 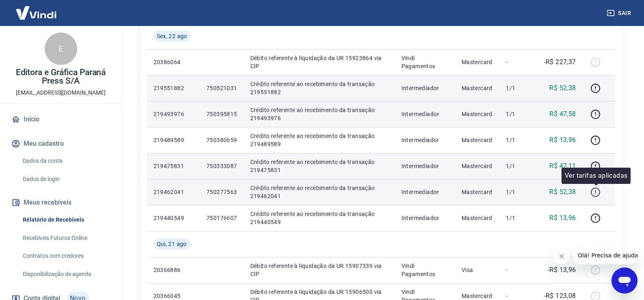 What do you see at coordinates (319, 140) in the screenshot?
I see `p: Crédito referente ao recebimento da transação 219489589` at bounding box center [319, 140].